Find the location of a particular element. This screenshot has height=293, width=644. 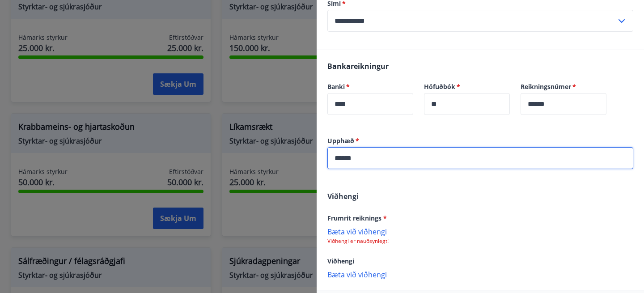

p: Viðhengi er nauðsynlegt! is located at coordinates (480, 241).